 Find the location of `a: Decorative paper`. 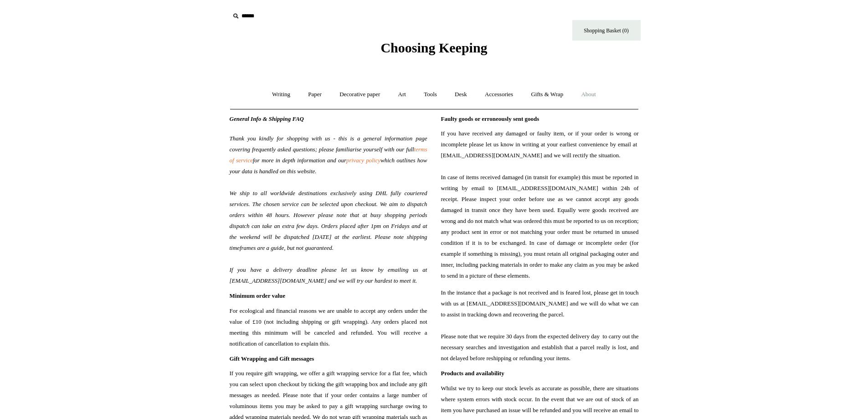

a: Decorative paper is located at coordinates (360, 94).